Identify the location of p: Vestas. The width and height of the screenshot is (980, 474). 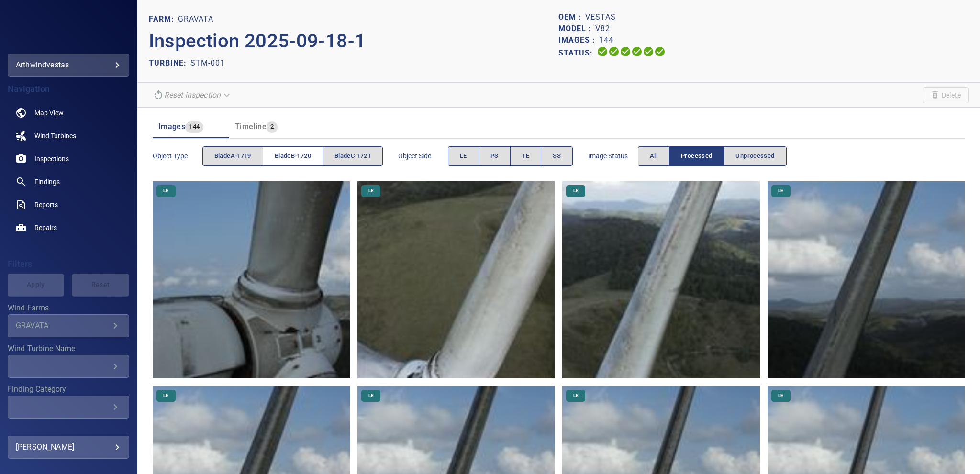
(600, 18).